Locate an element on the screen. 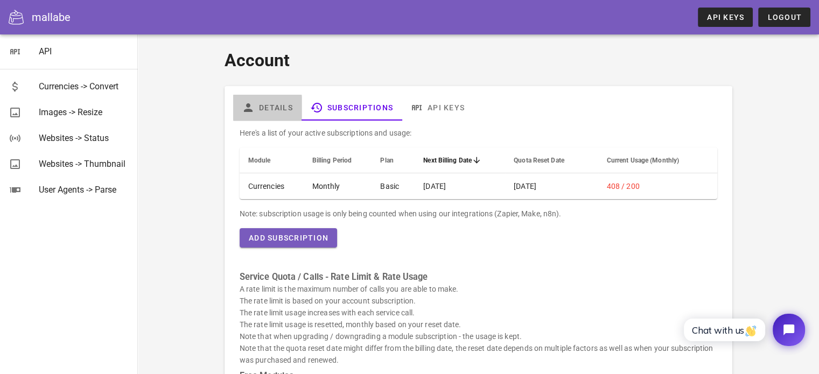 Image resolution: width=819 pixels, height=374 pixels. span: Chat with us is located at coordinates (52, 25).